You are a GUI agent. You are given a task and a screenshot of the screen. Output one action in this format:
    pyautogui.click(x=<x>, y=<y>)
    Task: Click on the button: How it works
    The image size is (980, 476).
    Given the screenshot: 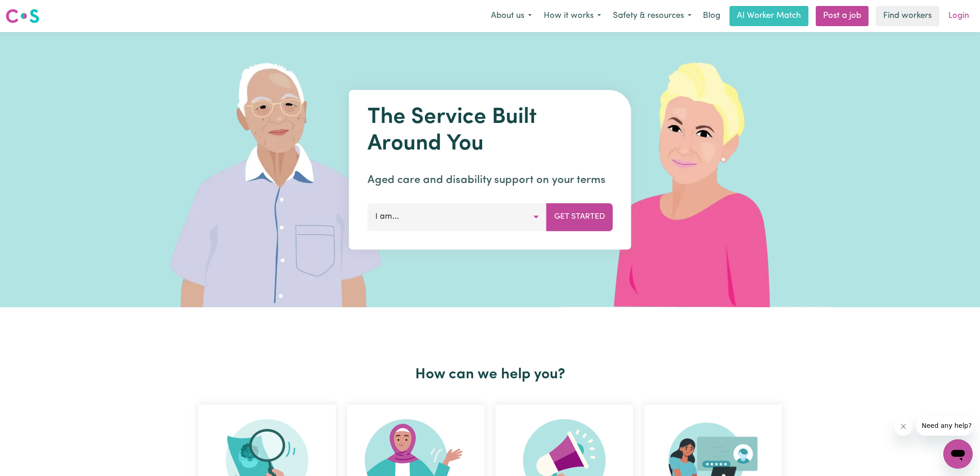 What is the action you would take?
    pyautogui.click(x=572, y=16)
    